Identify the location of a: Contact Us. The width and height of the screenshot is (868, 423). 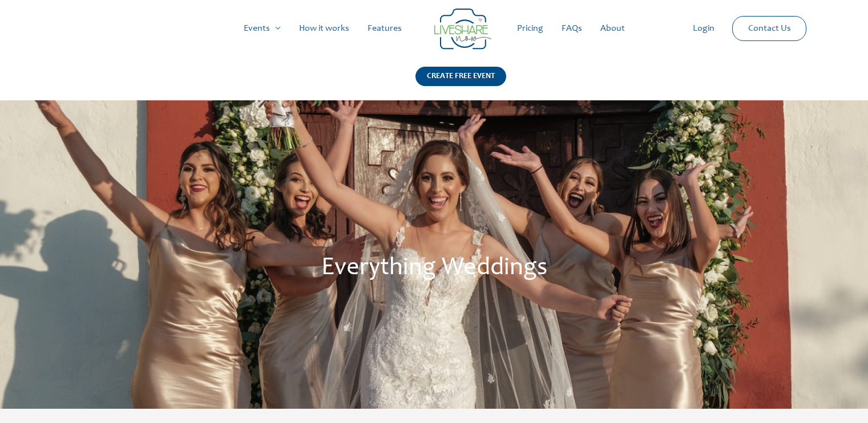
(769, 29).